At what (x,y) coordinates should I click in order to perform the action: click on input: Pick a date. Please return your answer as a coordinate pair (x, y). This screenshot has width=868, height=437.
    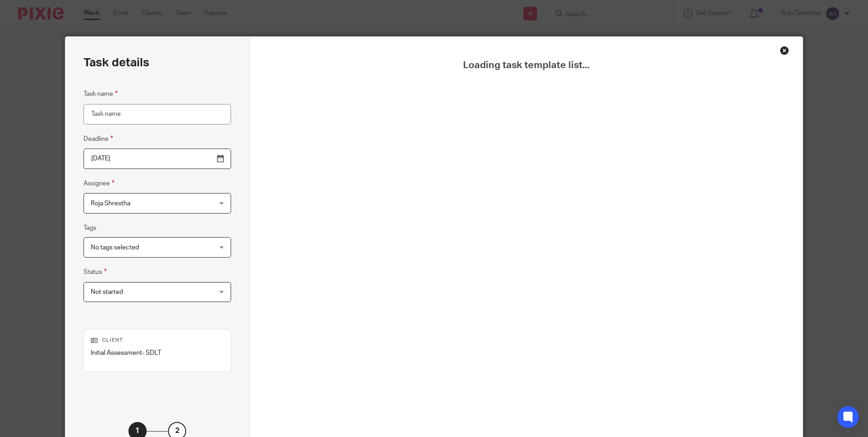
    Looking at the image, I should click on (157, 158).